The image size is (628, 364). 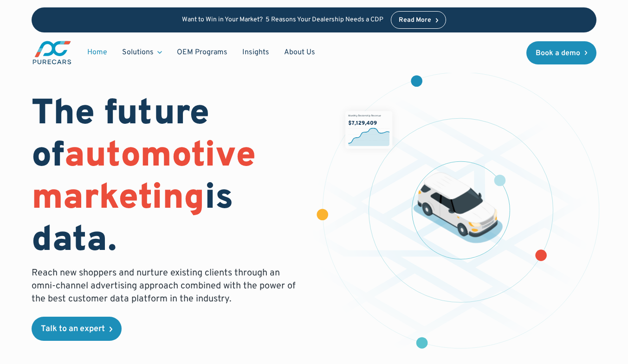 What do you see at coordinates (97, 52) in the screenshot?
I see `a: Home` at bounding box center [97, 52].